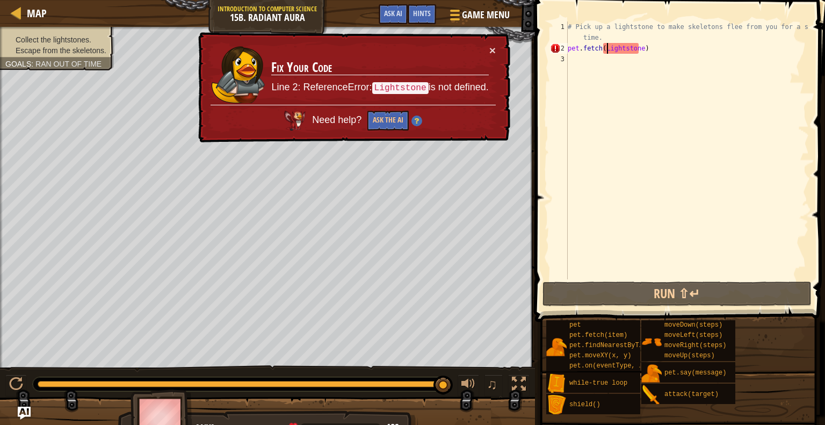 The height and width of the screenshot is (425, 825). What do you see at coordinates (16, 385) in the screenshot?
I see `button: Ctrl + P: Play` at bounding box center [16, 385].